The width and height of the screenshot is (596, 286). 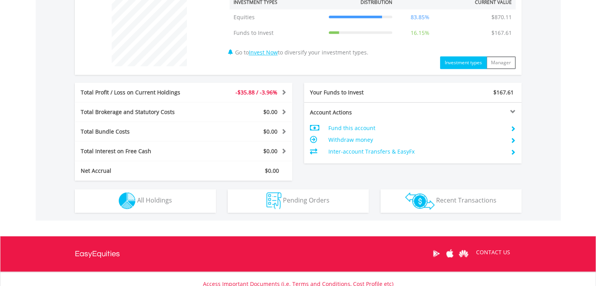 I want to click on button: Investment types, so click(x=463, y=63).